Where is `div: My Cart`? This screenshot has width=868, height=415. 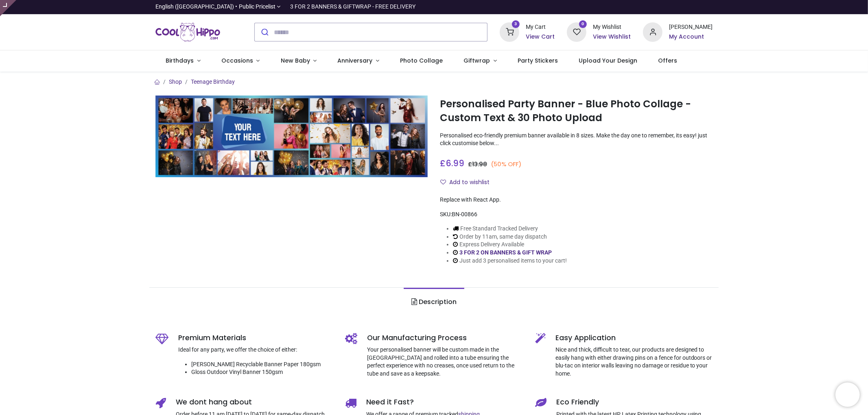 div: My Cart is located at coordinates (540, 27).